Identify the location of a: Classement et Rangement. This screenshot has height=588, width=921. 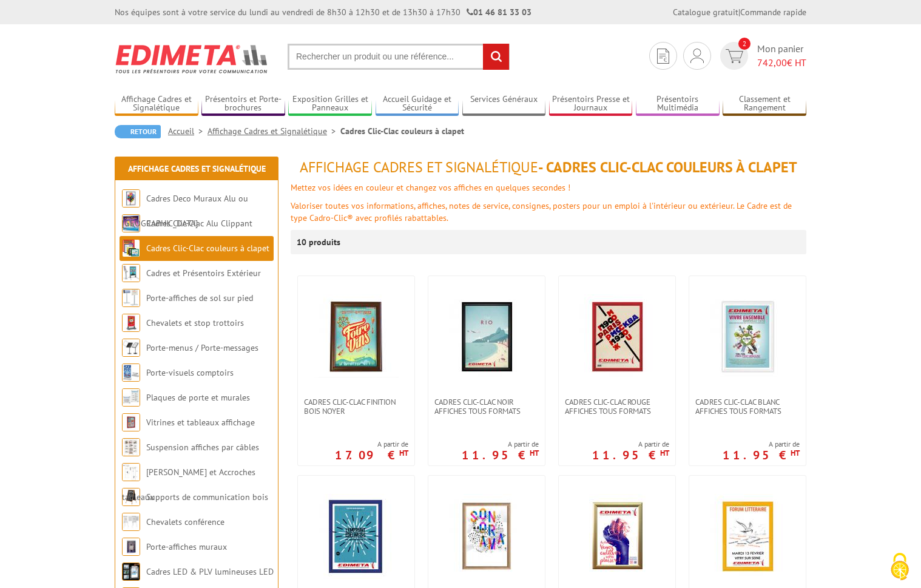
(764, 104).